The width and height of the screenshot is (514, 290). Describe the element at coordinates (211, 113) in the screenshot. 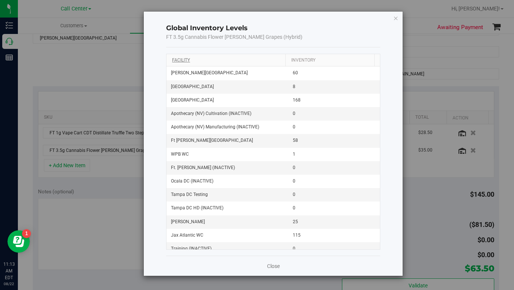

I see `span: Apothecary (NV) Cultivation (INACTIVE)` at that location.